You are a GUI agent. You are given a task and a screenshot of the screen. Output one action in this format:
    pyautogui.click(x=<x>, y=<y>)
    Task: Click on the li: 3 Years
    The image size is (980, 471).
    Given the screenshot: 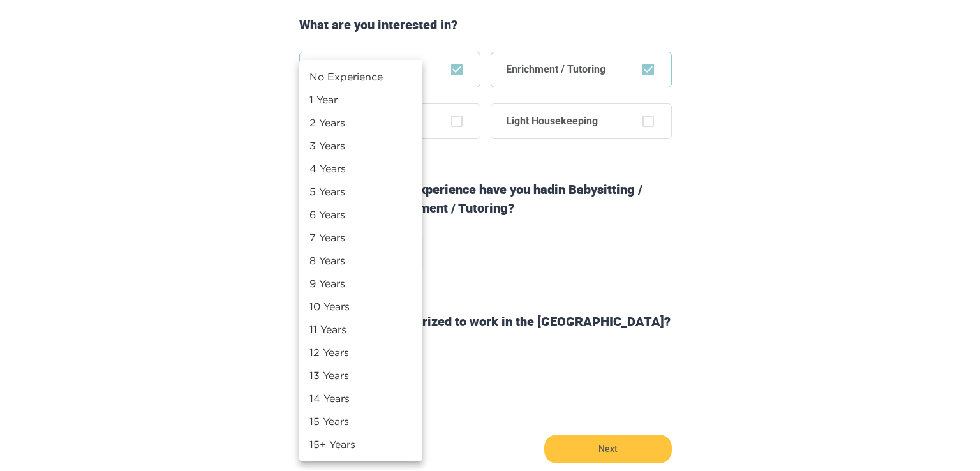 What is the action you would take?
    pyautogui.click(x=360, y=146)
    